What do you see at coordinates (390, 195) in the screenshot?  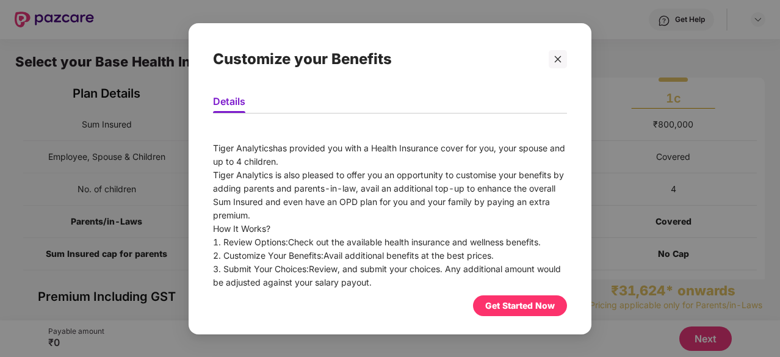 I see `div: Tiger Analytics is also pleased to offer you an opportunity to customise your benefits by adding ...` at bounding box center [390, 195].